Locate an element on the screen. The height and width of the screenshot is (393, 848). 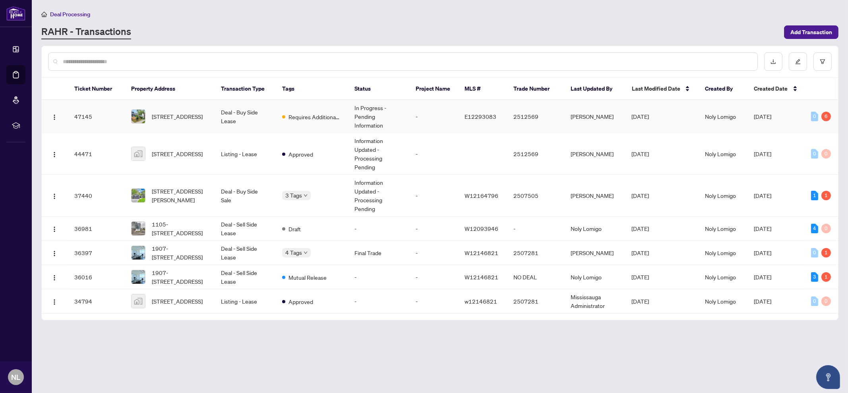
a: RAHR - Transactions is located at coordinates (86, 32).